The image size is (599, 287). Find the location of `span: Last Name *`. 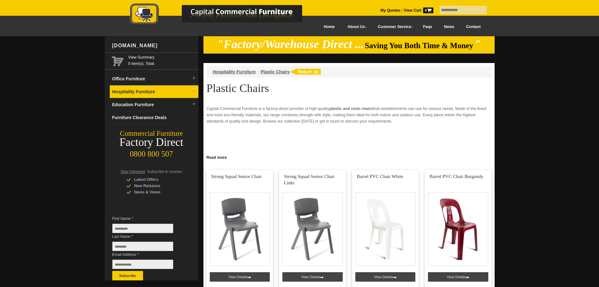

span: Last Name * is located at coordinates (148, 236).